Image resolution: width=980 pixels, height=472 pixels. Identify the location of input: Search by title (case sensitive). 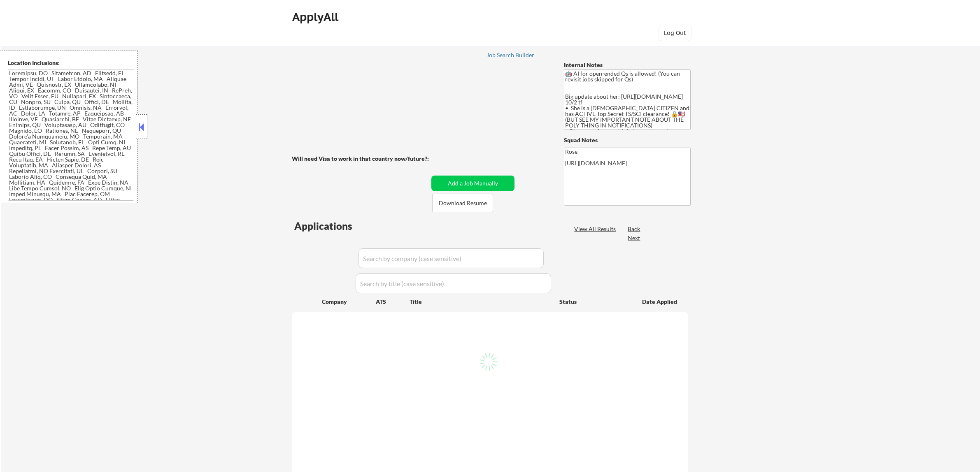
(453, 283).